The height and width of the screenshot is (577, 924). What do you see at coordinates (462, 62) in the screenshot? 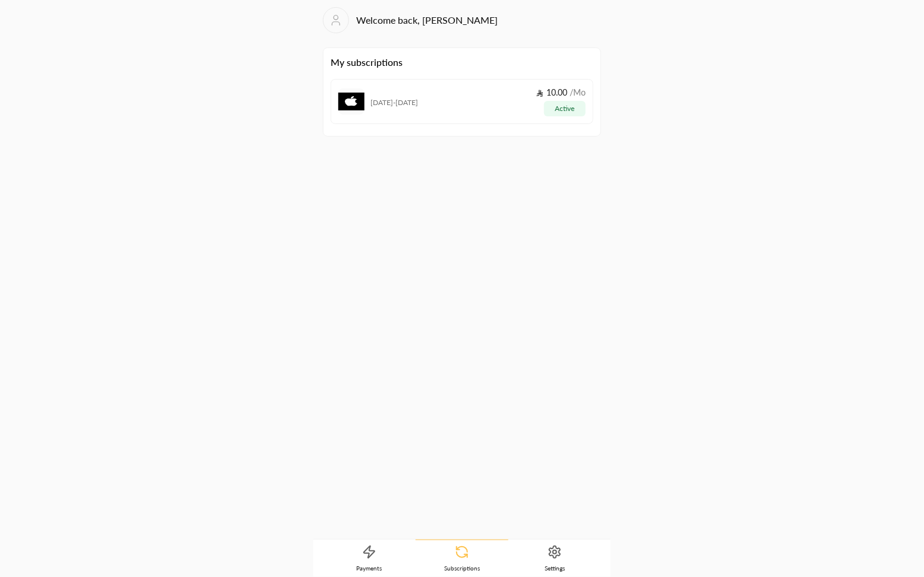
I see `span: My subscriptions` at bounding box center [462, 62].